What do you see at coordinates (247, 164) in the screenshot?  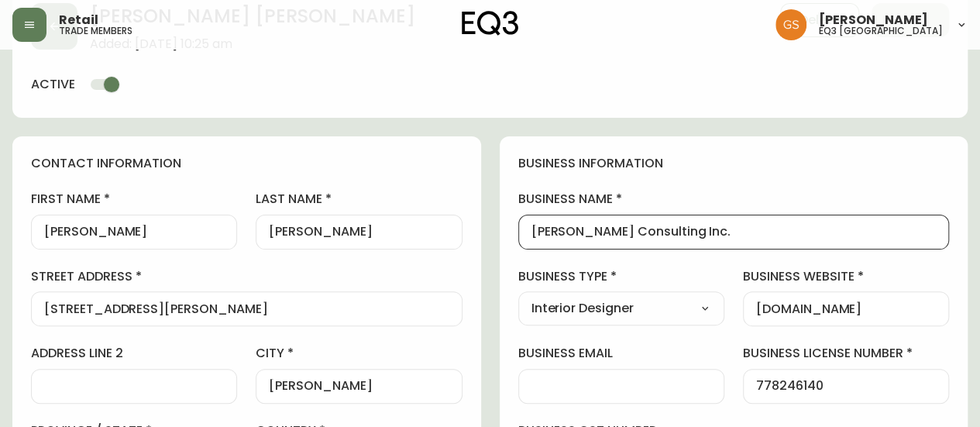 I see `h4: contact information` at bounding box center [247, 164].